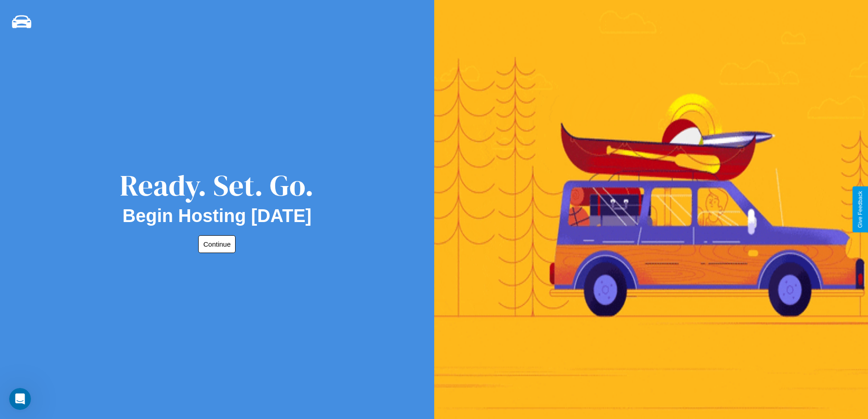  Describe the element at coordinates (217, 244) in the screenshot. I see `button: Continue` at that location.